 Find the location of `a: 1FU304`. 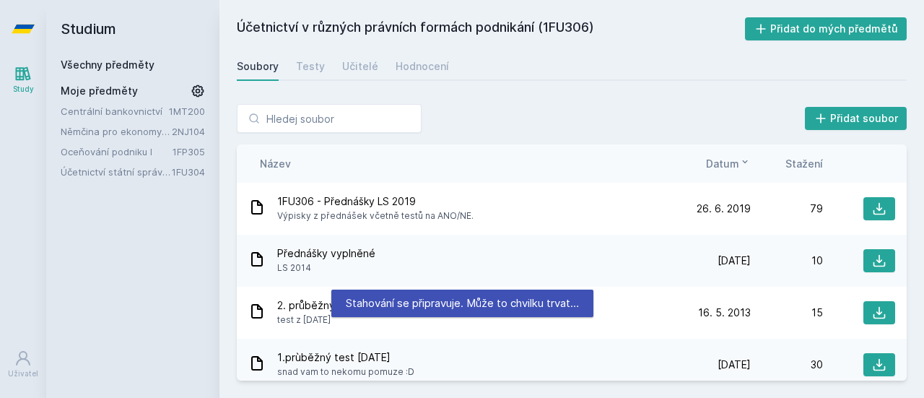

a: 1FU304 is located at coordinates (188, 172).